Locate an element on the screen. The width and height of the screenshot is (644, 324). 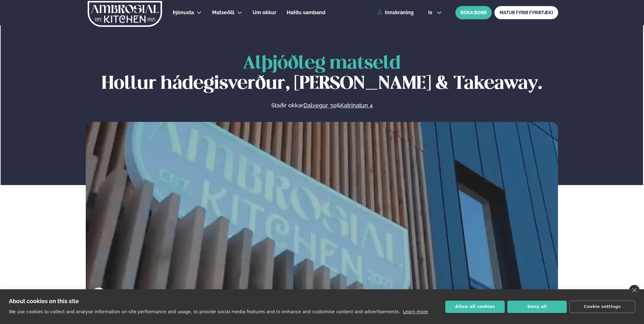
span: Hafðu samband is located at coordinates (306, 12).